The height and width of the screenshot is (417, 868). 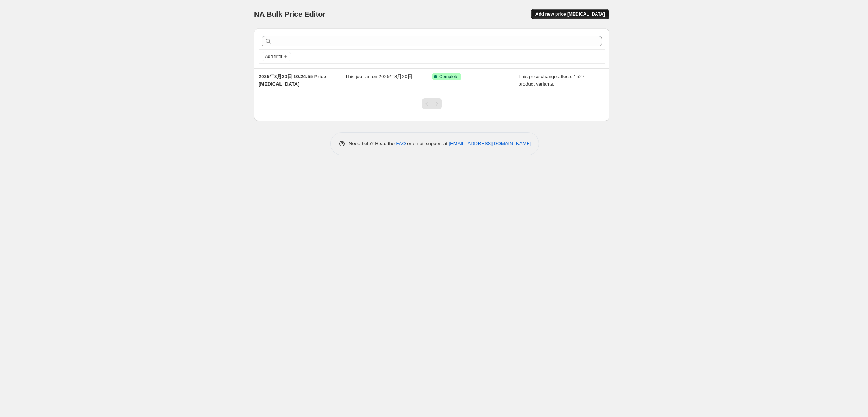 What do you see at coordinates (273, 57) in the screenshot?
I see `span: Add filter` at bounding box center [273, 57].